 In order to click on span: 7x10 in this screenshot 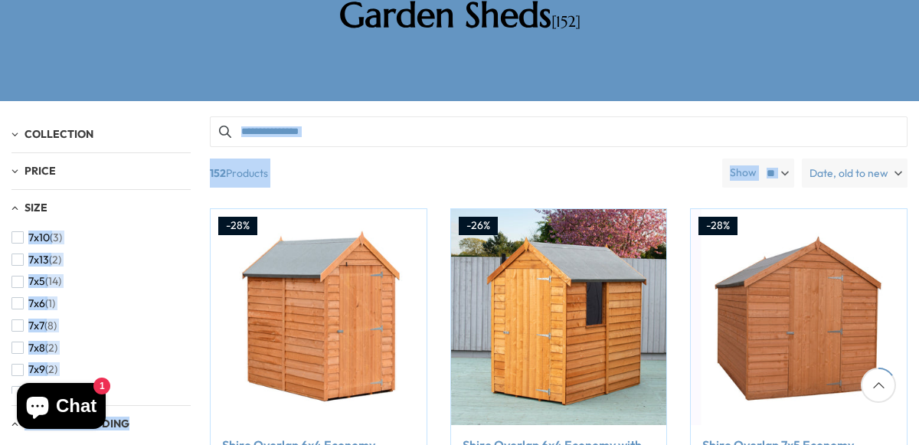, I will do `click(39, 237)`.